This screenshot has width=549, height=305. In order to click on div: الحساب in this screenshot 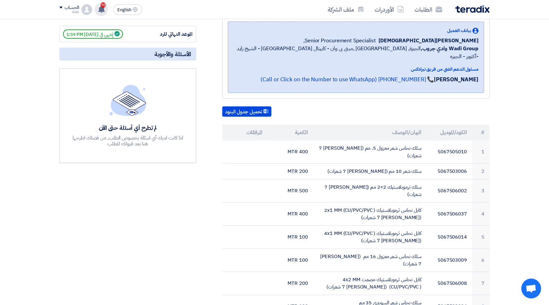, I will do `click(72, 8)`.